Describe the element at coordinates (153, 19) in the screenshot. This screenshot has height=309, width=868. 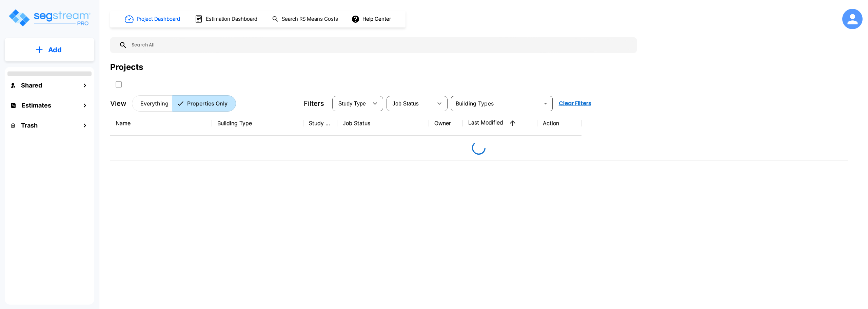
I see `button: Project Dashboard` at that location.